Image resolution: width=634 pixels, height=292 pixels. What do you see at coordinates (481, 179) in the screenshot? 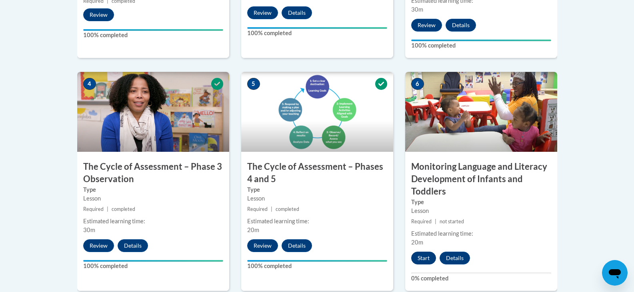
I see `h3: Monitoring Language and Literacy Development of Infants and Toddlers` at bounding box center [481, 179].